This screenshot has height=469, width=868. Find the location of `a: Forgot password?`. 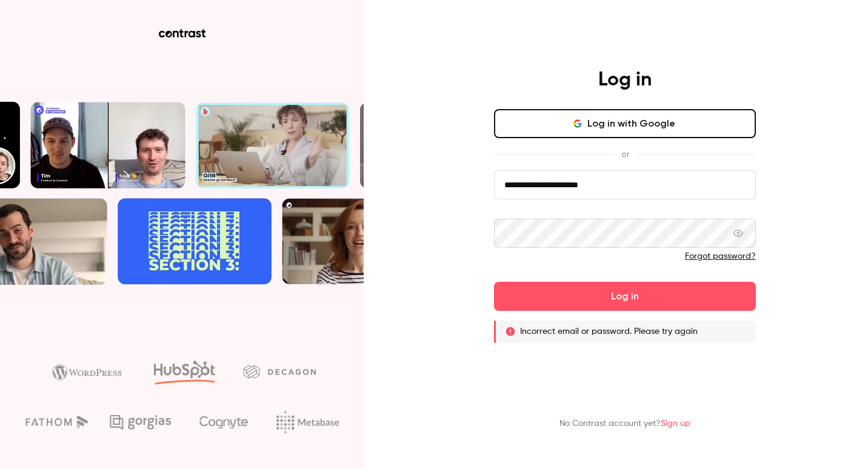

a: Forgot password? is located at coordinates (720, 257).